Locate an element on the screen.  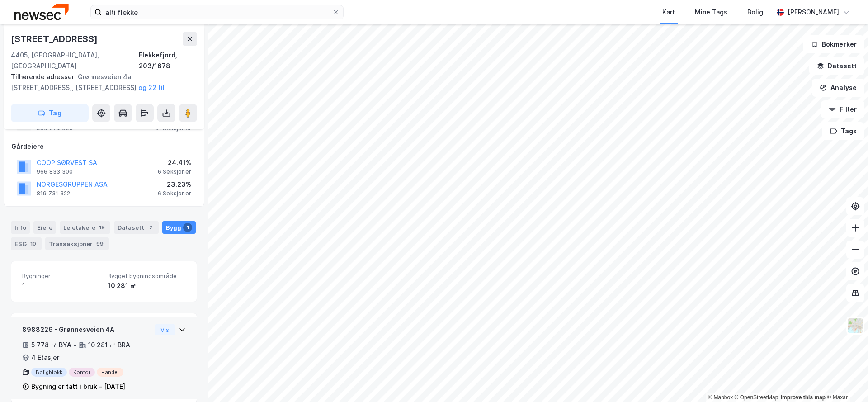
div: 10 281 ㎡ BRA is located at coordinates (109, 345).